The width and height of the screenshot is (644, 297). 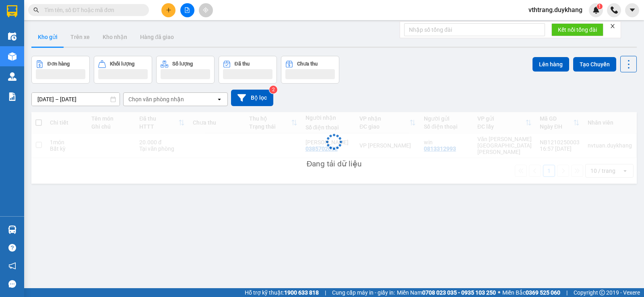 What do you see at coordinates (122, 64) in the screenshot?
I see `div: Khối lượng` at bounding box center [122, 64].